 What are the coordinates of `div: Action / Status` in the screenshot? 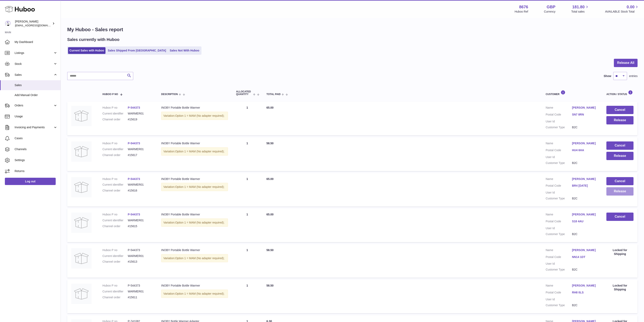 It's located at (620, 93).